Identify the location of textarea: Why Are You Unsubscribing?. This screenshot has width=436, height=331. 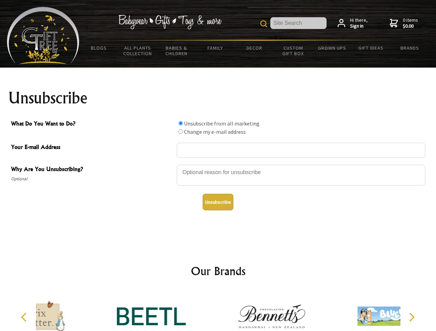
(301, 175).